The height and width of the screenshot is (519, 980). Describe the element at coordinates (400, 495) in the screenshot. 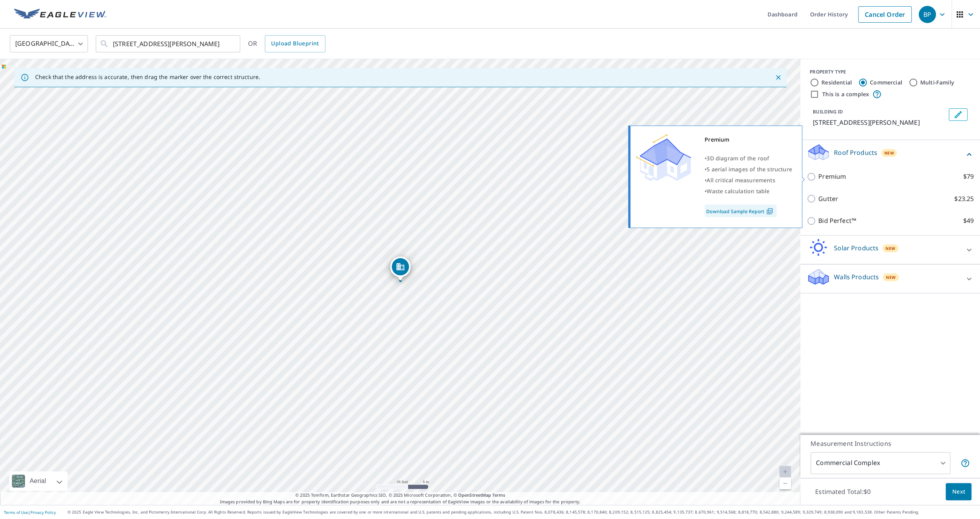

I see `span: © 2025 TomTom, Earthstar Geographics SIO, © 2025 Microsoft Corporation, ©` at that location.